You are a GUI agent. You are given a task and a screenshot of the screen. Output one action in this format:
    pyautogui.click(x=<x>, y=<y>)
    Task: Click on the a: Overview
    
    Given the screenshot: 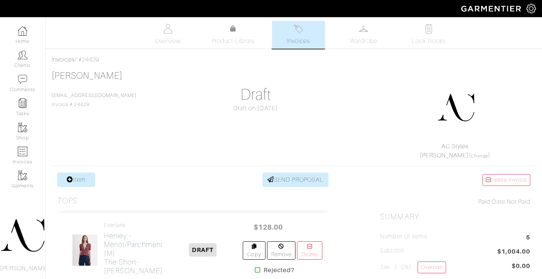 What is the action you would take?
    pyautogui.click(x=168, y=35)
    